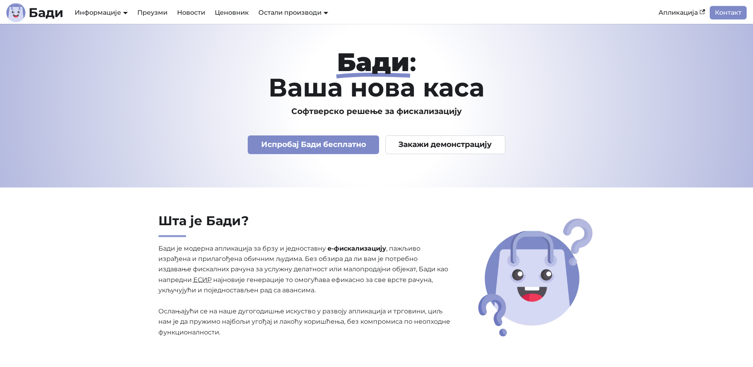  I want to click on h3: Софтверско решење за фискализацију, so click(377, 111).